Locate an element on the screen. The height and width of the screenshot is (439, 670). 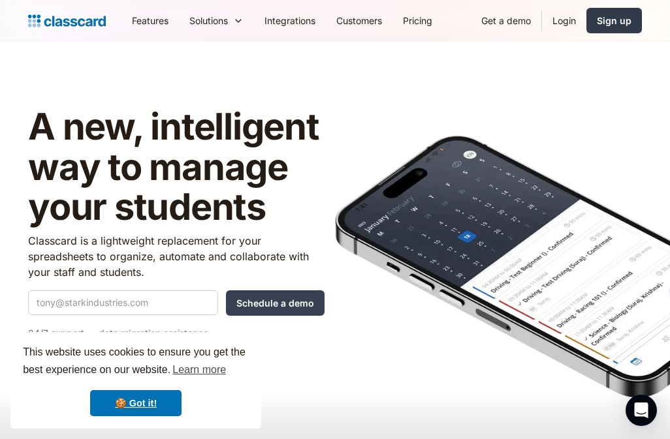
a: Features is located at coordinates (150, 20).